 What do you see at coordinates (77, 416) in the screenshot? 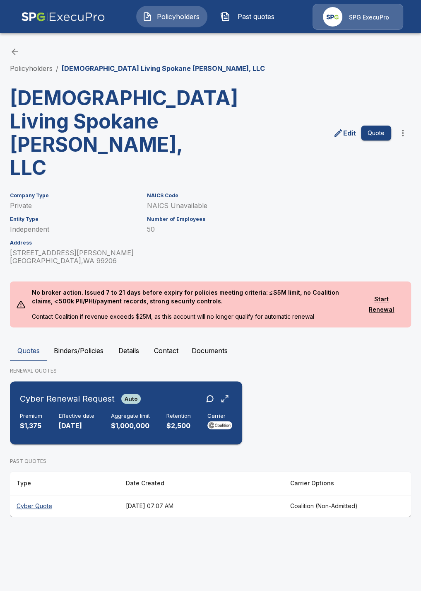
I see `h6: Effective date` at bounding box center [77, 416].